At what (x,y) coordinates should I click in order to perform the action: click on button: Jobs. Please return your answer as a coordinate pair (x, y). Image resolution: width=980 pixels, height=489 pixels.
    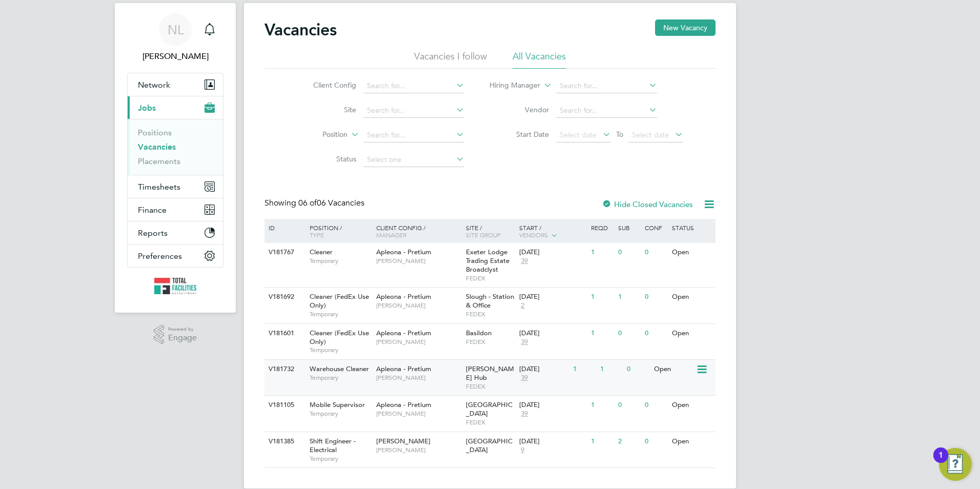
    Looking at the image, I should click on (176, 108).